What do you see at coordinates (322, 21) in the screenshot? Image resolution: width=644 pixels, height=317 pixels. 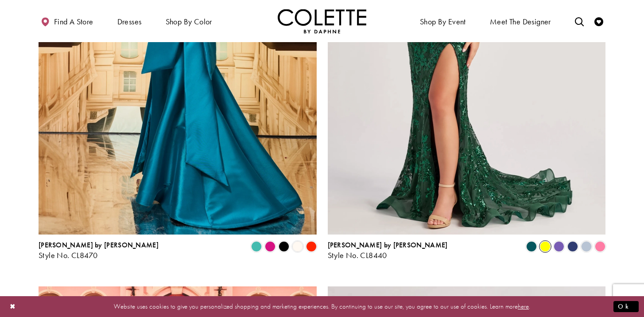 I see `a: Visit Home Page` at bounding box center [322, 21].